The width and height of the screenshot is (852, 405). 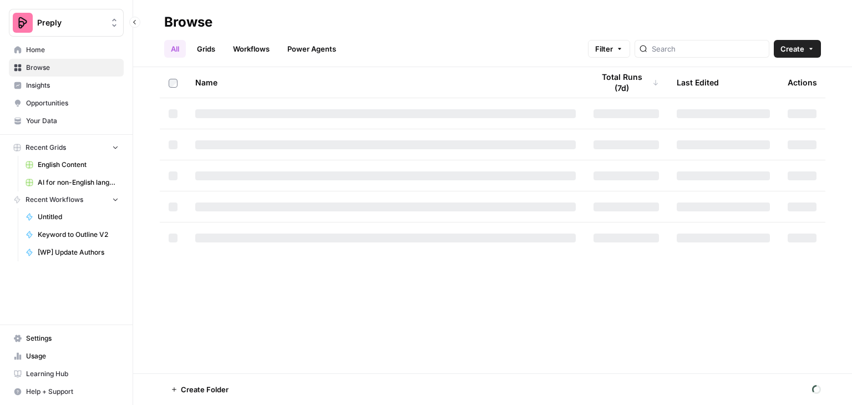 What do you see at coordinates (70, 23) in the screenshot?
I see `span: Preply` at bounding box center [70, 23].